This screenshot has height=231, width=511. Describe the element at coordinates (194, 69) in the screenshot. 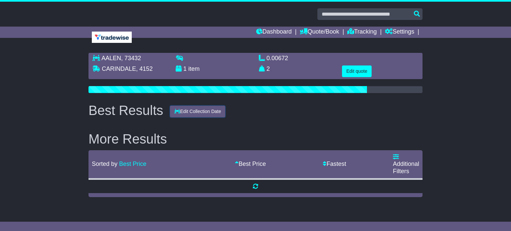

I see `span: item` at that location.